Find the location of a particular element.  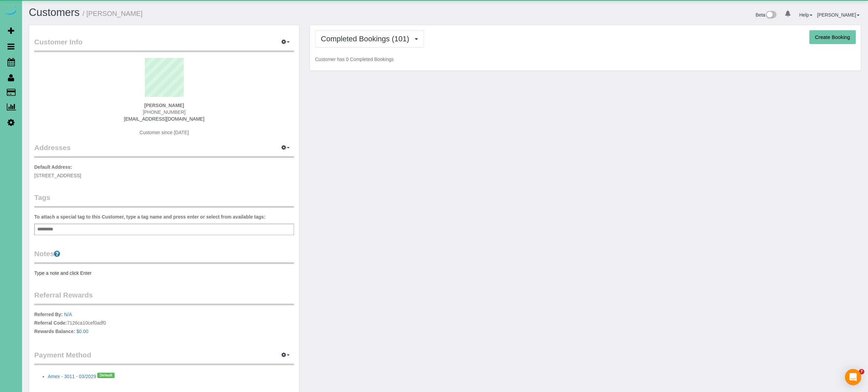

legend: Notes is located at coordinates (164, 256).